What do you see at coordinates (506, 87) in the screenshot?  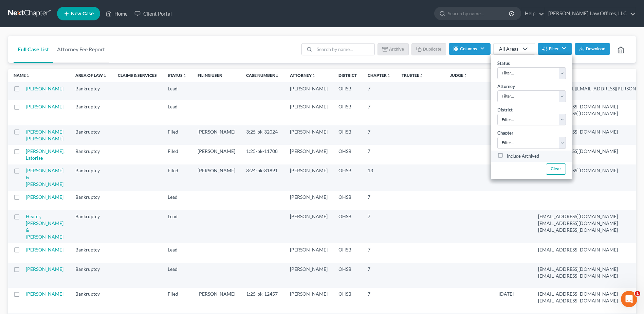 I see `label: Attorney` at bounding box center [506, 87].